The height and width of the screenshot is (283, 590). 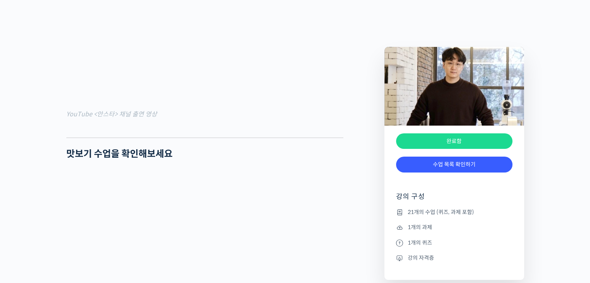 I want to click on mark: YouTube <안스타> 채널 출연 영상, so click(x=112, y=114).